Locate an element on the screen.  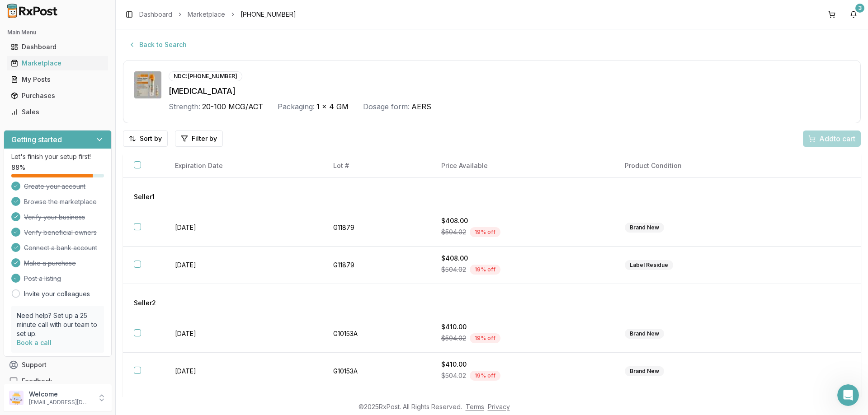
button: 3 is located at coordinates (853, 15).